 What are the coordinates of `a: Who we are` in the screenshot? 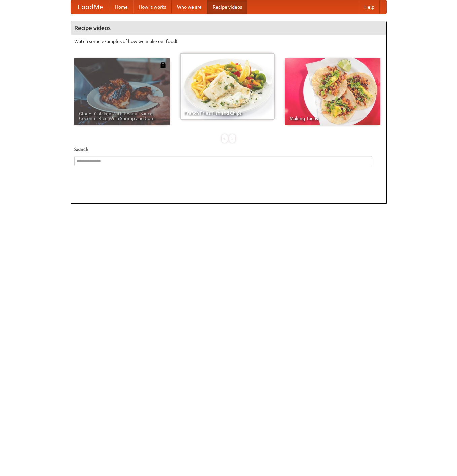 It's located at (190, 7).